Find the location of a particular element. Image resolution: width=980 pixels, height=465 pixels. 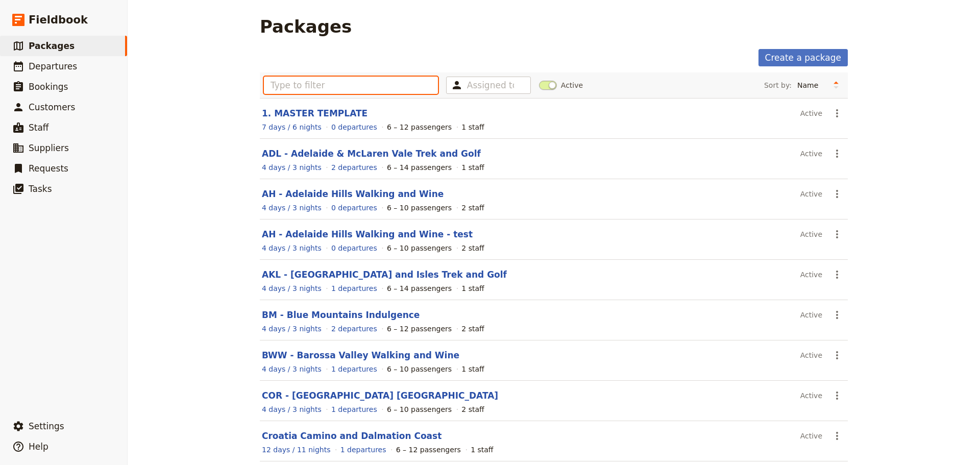

span: Help is located at coordinates (38, 446).